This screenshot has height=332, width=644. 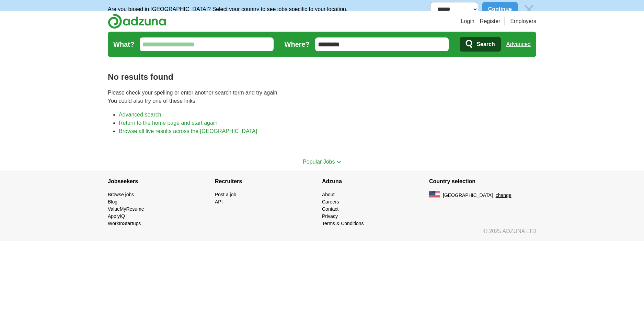 I want to click on a: Advanced search, so click(x=140, y=114).